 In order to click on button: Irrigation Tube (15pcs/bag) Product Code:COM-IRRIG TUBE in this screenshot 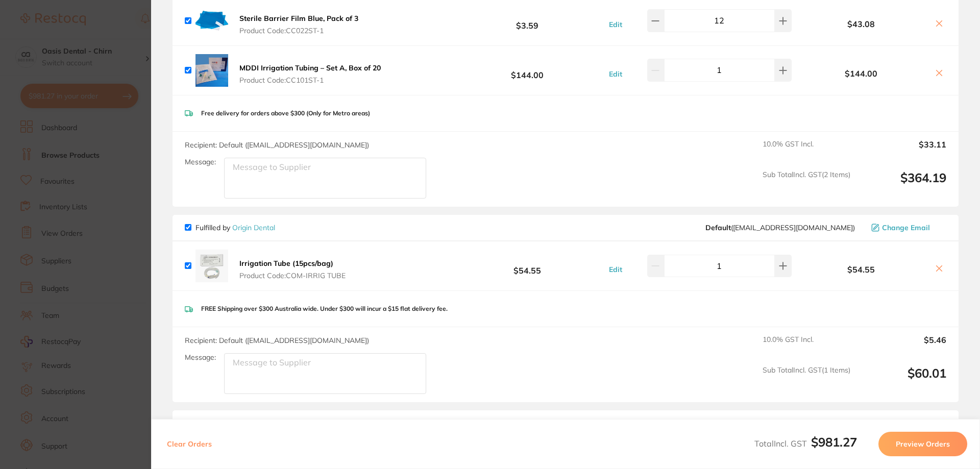, I will do `click(293, 269)`.